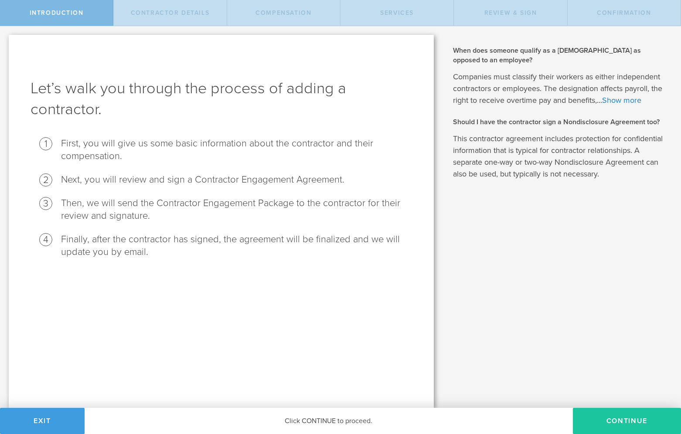 The width and height of the screenshot is (681, 434). I want to click on div: Click CONTINUE to proceed., so click(329, 421).